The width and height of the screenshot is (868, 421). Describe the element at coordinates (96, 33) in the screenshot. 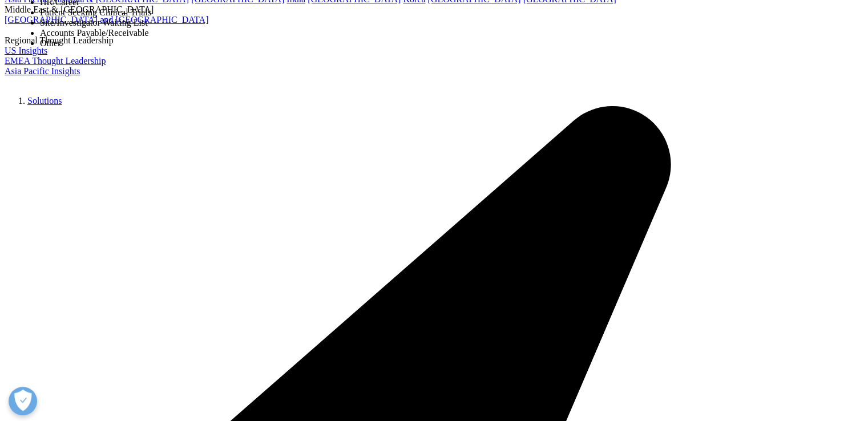

I see `li: Accounts Payable/Receivable` at that location.